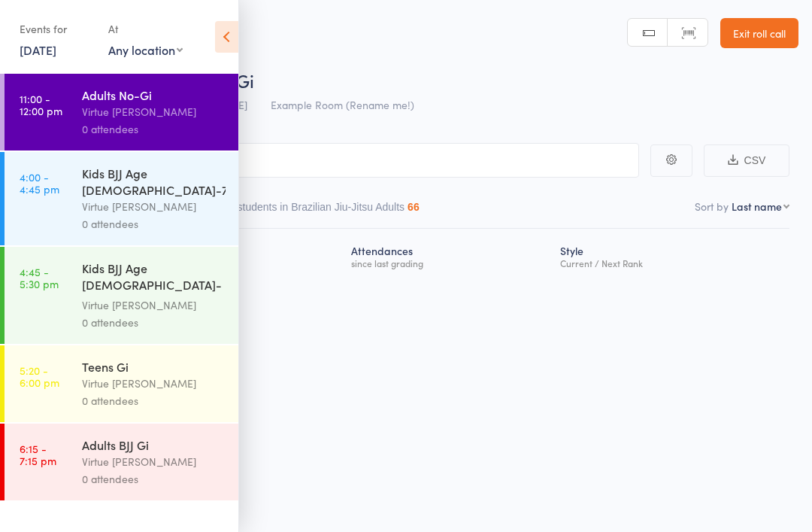 The image size is (812, 532). What do you see at coordinates (450, 263) in the screenshot?
I see `div: since last grading` at bounding box center [450, 263].